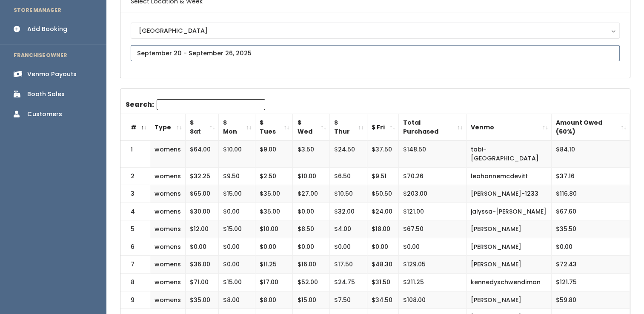 Image resolution: width=644 pixels, height=314 pixels. What do you see at coordinates (311, 154) in the screenshot?
I see `td: $3.50` at bounding box center [311, 154].